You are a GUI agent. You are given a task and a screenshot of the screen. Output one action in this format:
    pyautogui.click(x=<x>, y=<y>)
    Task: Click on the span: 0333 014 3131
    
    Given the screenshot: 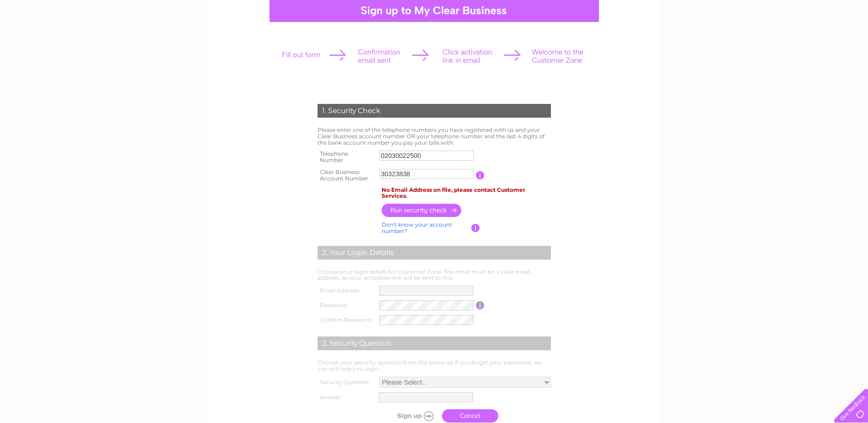 What is the action you would take?
    pyautogui.click(x=727, y=10)
    